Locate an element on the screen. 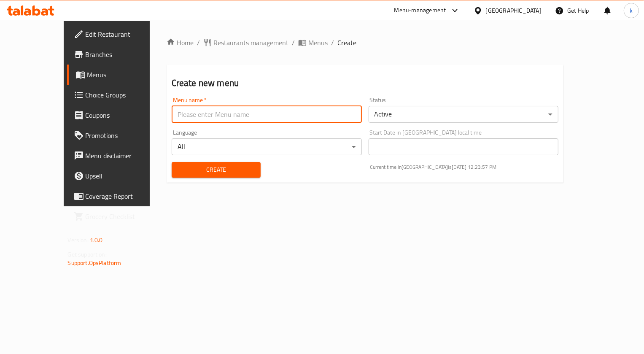 The image size is (644, 354). span: Version: is located at coordinates (78, 240).